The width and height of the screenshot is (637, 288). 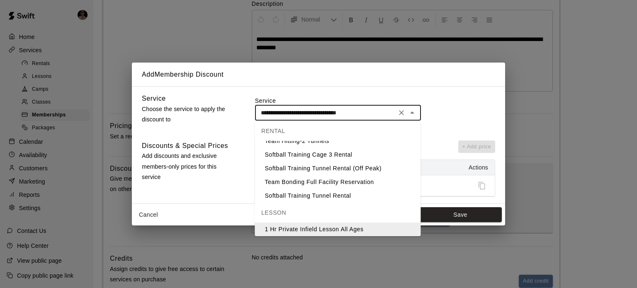 I want to click on p: Add discounts and exclusive members-only prices for this service, so click(x=188, y=167).